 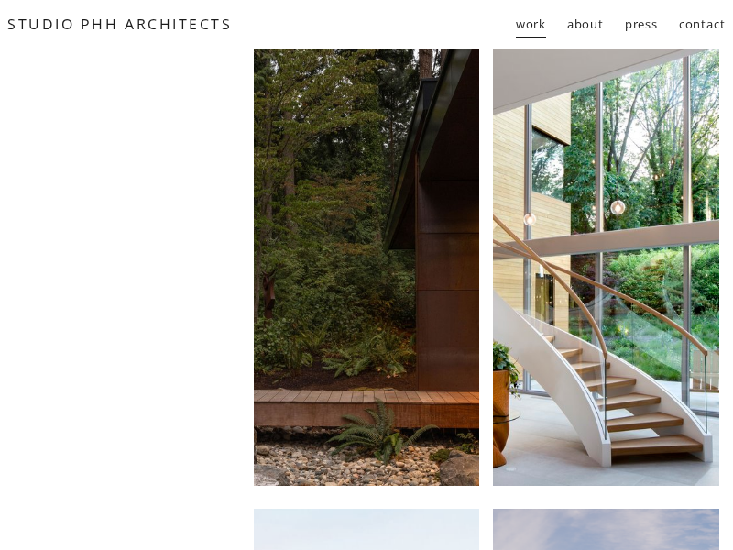 I want to click on a: folder dropdown, so click(x=532, y=24).